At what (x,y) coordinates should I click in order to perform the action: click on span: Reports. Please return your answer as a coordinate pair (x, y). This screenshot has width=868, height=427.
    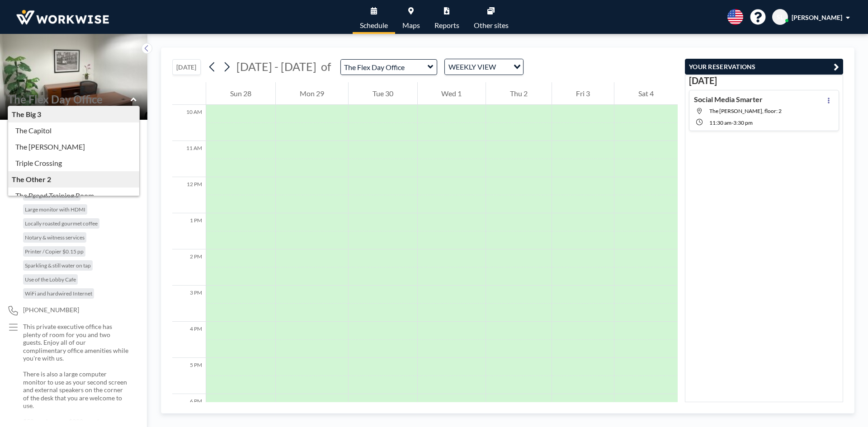
    Looking at the image, I should click on (446, 25).